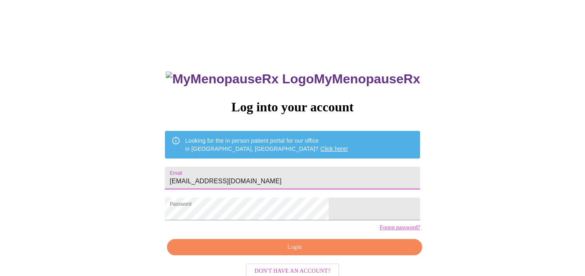  I want to click on span: Login, so click(294, 247).